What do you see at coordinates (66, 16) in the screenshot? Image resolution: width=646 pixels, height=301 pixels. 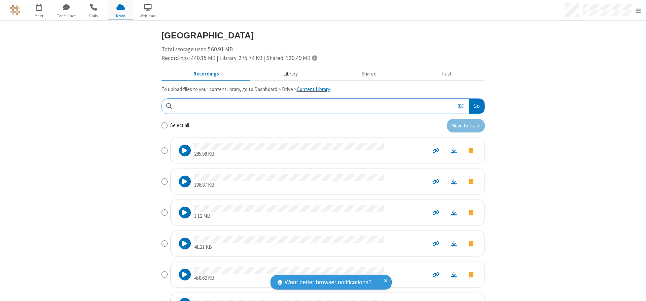 I see `span: Team Chat` at bounding box center [66, 16].